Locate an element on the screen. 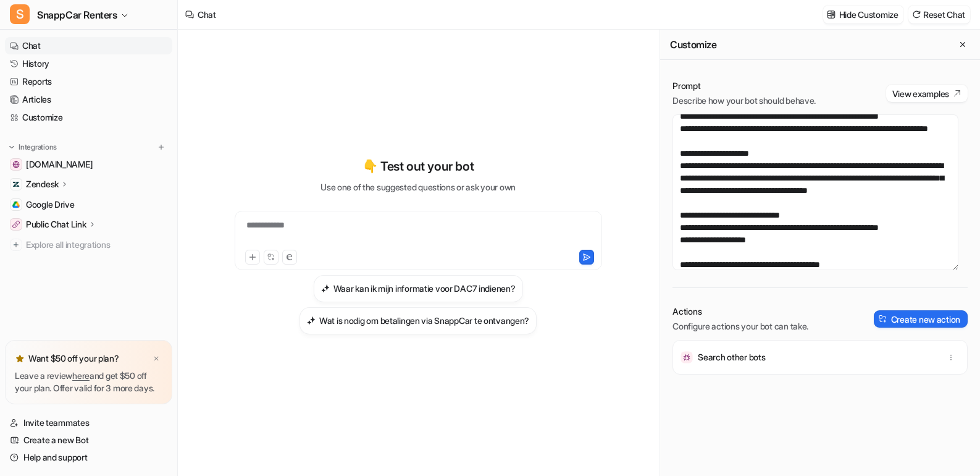  img: menu_add.svg is located at coordinates (161, 147).